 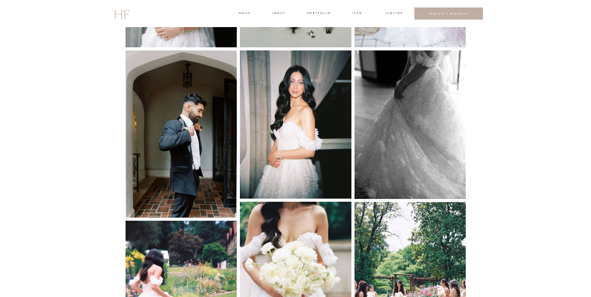 What do you see at coordinates (278, 14) in the screenshot?
I see `a: about` at bounding box center [278, 14].